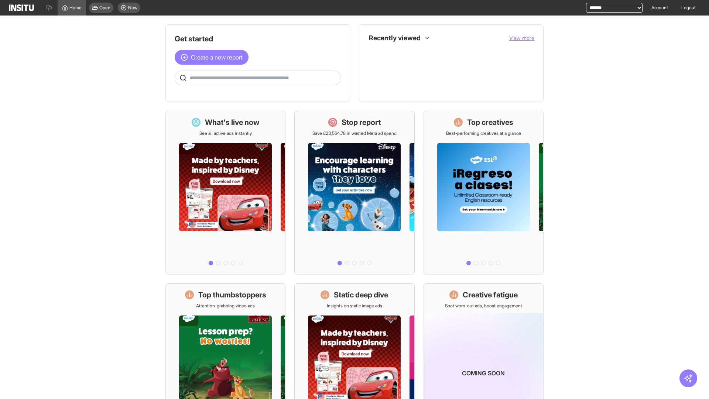 This screenshot has width=709, height=399. What do you see at coordinates (258, 39) in the screenshot?
I see `h1: Get started` at bounding box center [258, 39].